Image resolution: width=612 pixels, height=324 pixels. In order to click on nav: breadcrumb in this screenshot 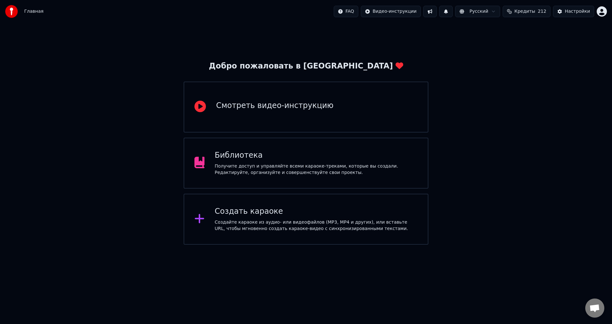, I will do `click(34, 11)`.